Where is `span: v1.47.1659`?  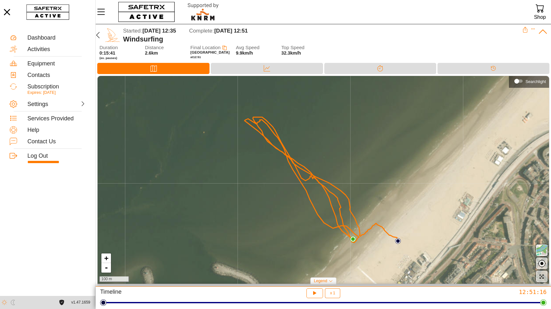
span: v1.47.1659 is located at coordinates (81, 302).